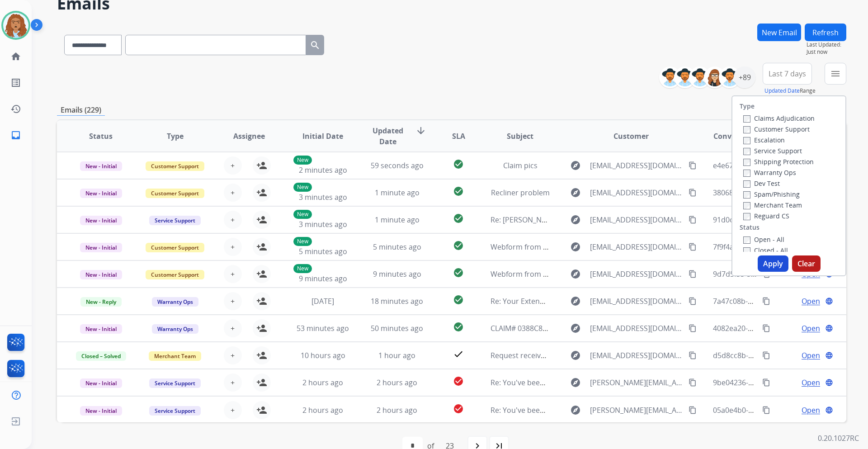 Image resolution: width=868 pixels, height=449 pixels. What do you see at coordinates (397, 355) in the screenshot?
I see `span: 1 hour ago` at bounding box center [397, 355].